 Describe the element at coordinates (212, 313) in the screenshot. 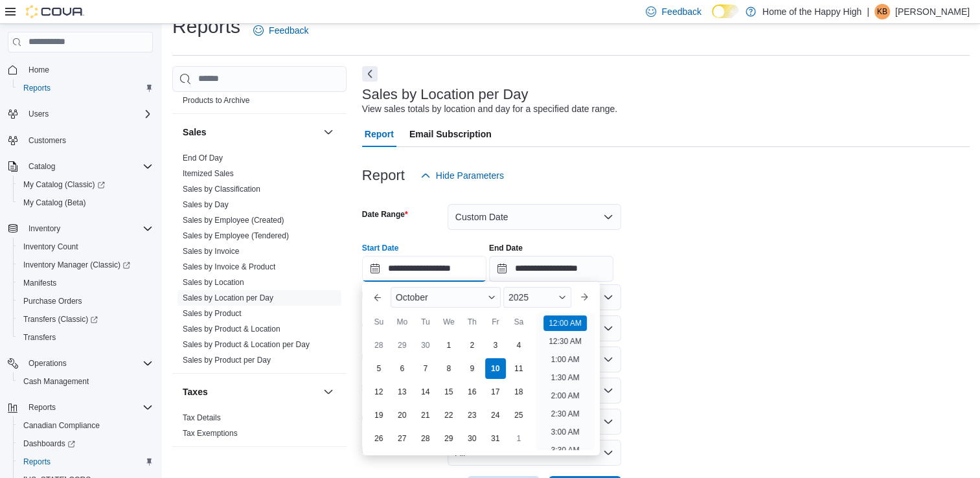

I see `span: Sales by Product` at that location.